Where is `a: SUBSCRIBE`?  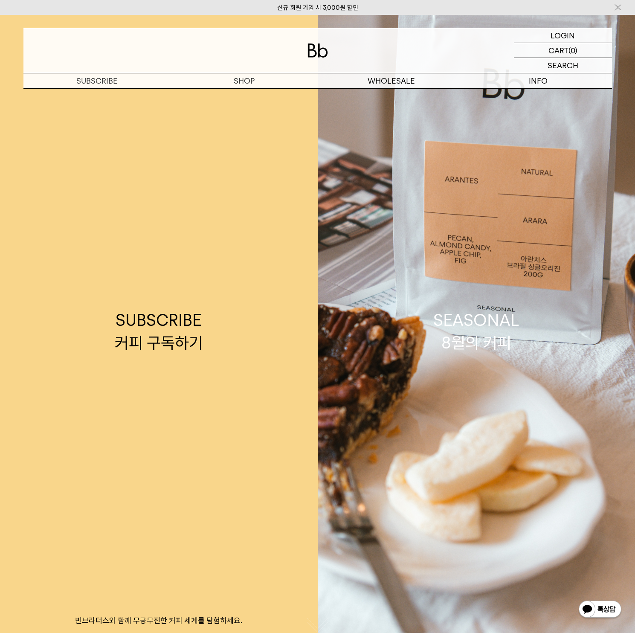 a: SUBSCRIBE is located at coordinates (97, 81).